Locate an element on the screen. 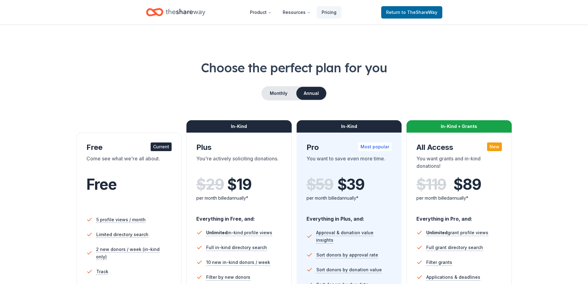 The image size is (588, 284). span: in-kind profile views is located at coordinates (239, 232).